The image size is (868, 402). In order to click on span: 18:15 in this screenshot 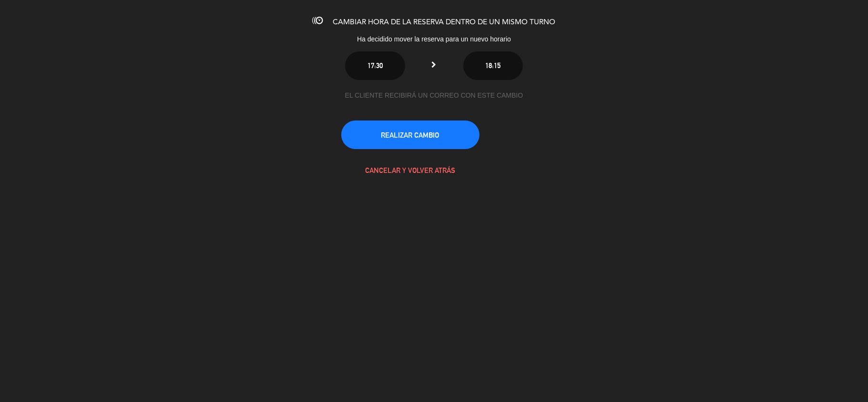, I will do `click(493, 65)`.